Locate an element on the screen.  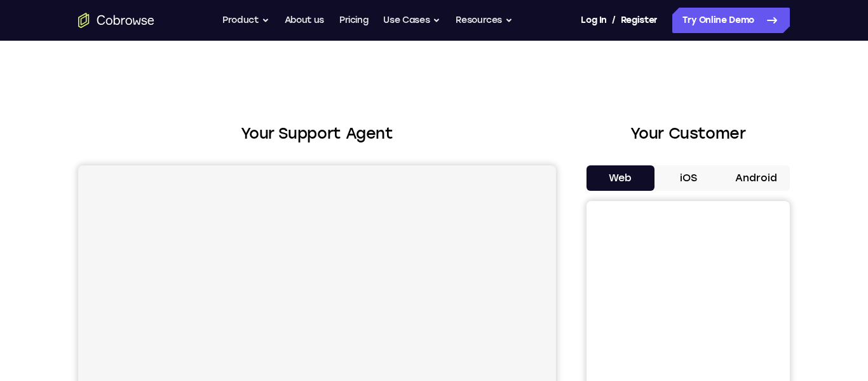
button: Product is located at coordinates (246, 20).